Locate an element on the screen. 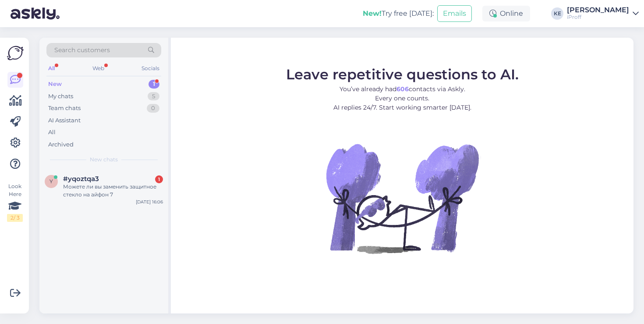  button: Emails is located at coordinates (454, 14).